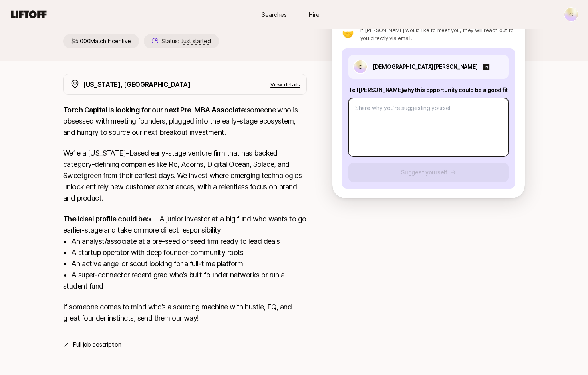  What do you see at coordinates (185, 313) in the screenshot?
I see `p: If someone comes to mind who’s a sourcing machine with hustle, EQ, and great founder instincts, s...` at bounding box center [185, 313].